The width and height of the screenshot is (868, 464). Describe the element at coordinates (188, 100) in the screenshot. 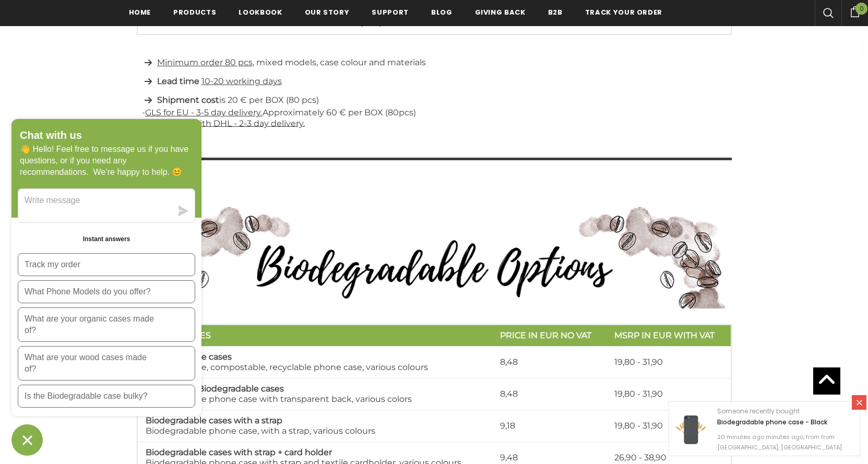

I see `span: Shipment cost` at that location.